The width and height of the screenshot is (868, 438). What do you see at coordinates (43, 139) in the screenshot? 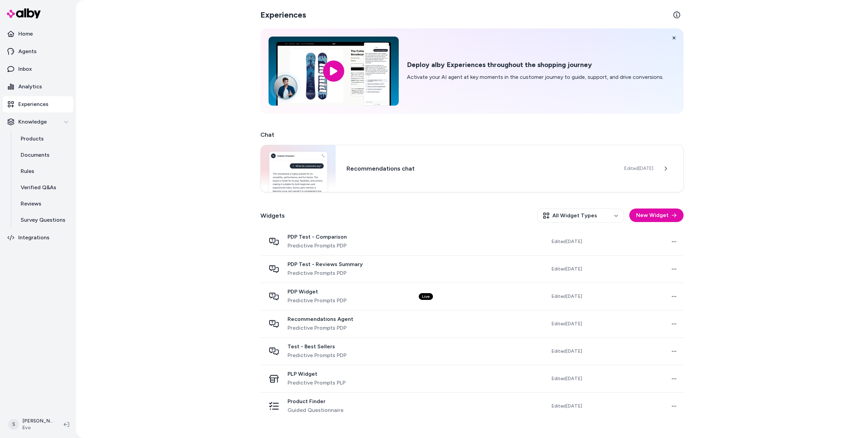
I see `a: Products` at bounding box center [43, 139].